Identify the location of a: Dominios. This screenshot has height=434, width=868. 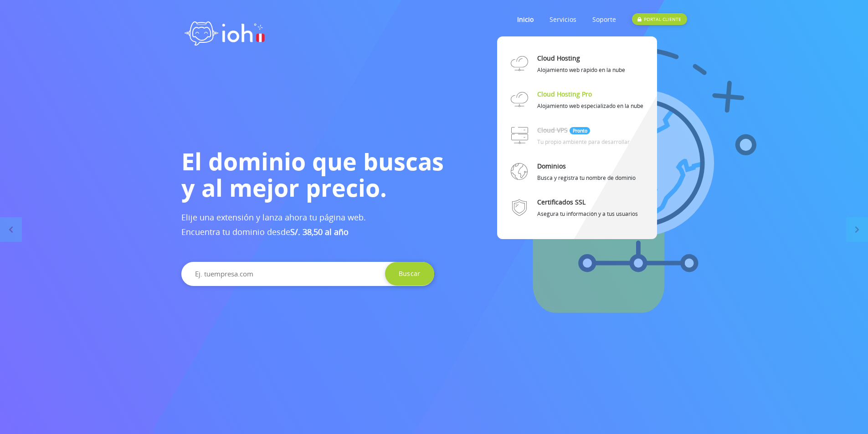
(551, 166).